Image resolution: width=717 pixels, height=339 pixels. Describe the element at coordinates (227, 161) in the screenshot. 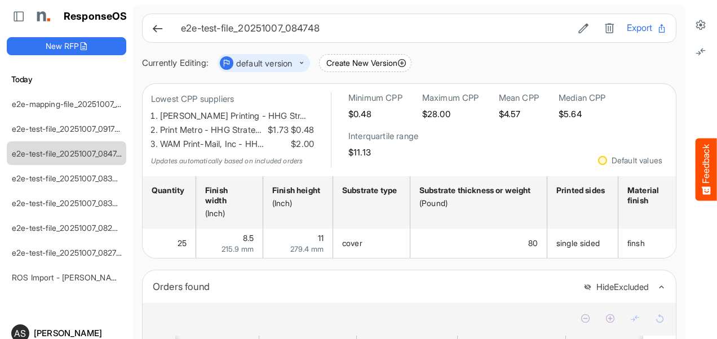

I see `em: Updates automatically based on included orders` at that location.